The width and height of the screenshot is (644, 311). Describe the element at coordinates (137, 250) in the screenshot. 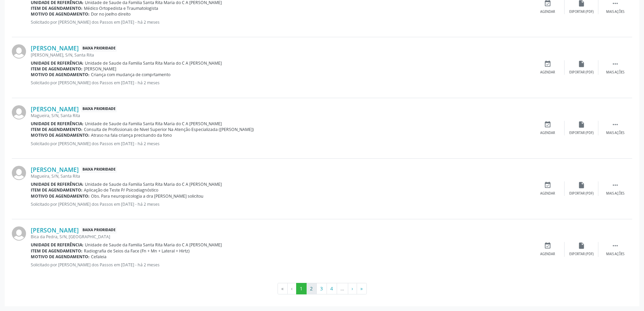

I see `span: Radiografia de Seios da Face (Fn + Mn + Lateral + Hirtz)` at that location.